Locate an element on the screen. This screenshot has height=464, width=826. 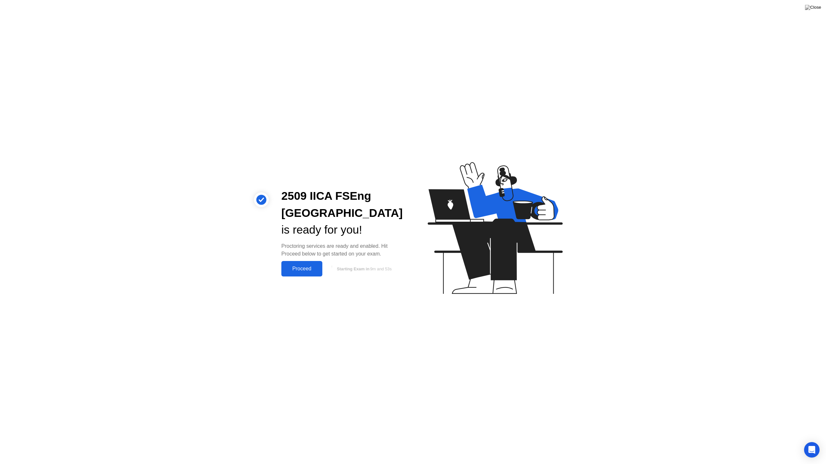
div: Proctoring services are ready and enabled. Hit Proceed below to get started on your exam. is located at coordinates (342, 250).